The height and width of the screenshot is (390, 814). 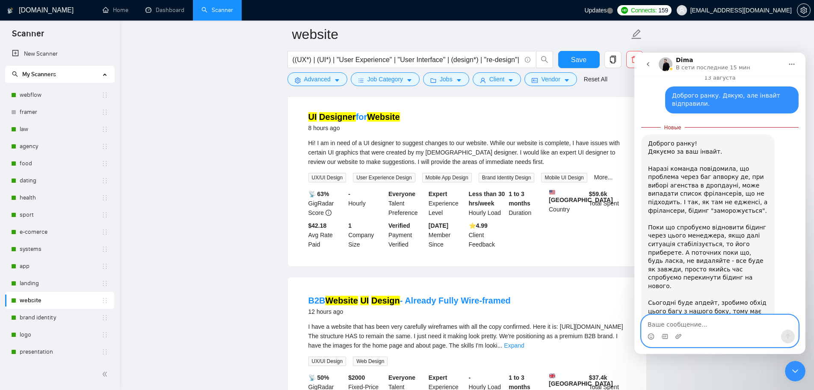 I want to click on a: app, so click(x=60, y=266).